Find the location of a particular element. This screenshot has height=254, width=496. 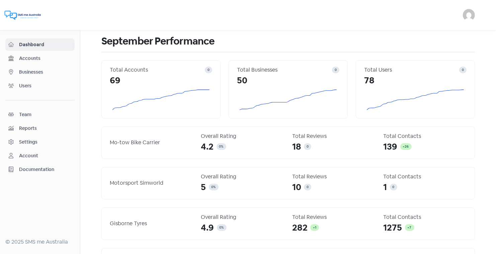

div: Total Businesses is located at coordinates (284, 70).